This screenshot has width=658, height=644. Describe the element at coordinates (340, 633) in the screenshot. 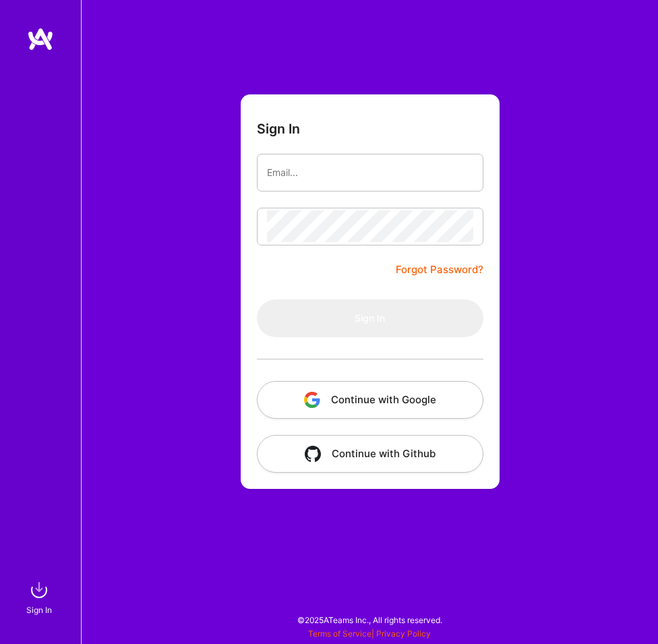

I see `a: Terms of Service` at that location.